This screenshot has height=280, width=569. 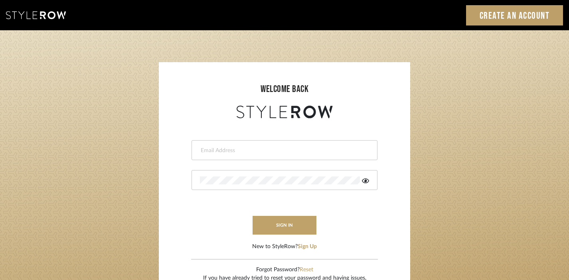 I want to click on button: Sign Up, so click(x=307, y=247).